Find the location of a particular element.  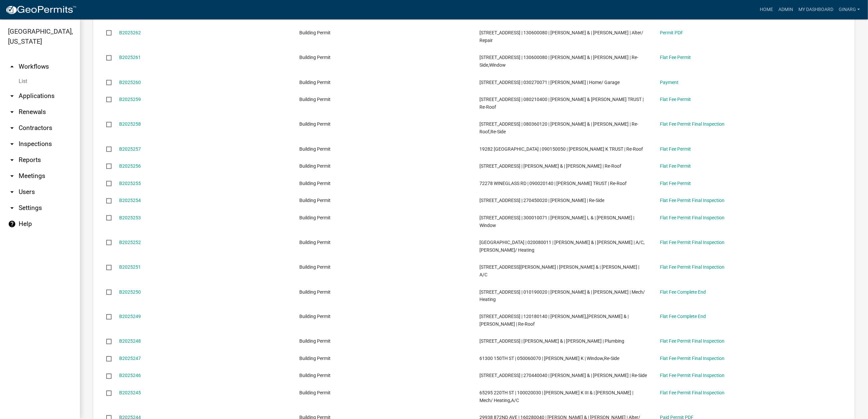

a: B2025258 is located at coordinates (130, 124).